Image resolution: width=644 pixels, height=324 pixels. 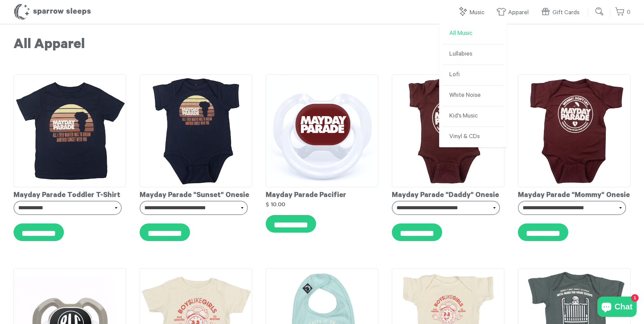 I want to click on a: Apparel, so click(x=514, y=13).